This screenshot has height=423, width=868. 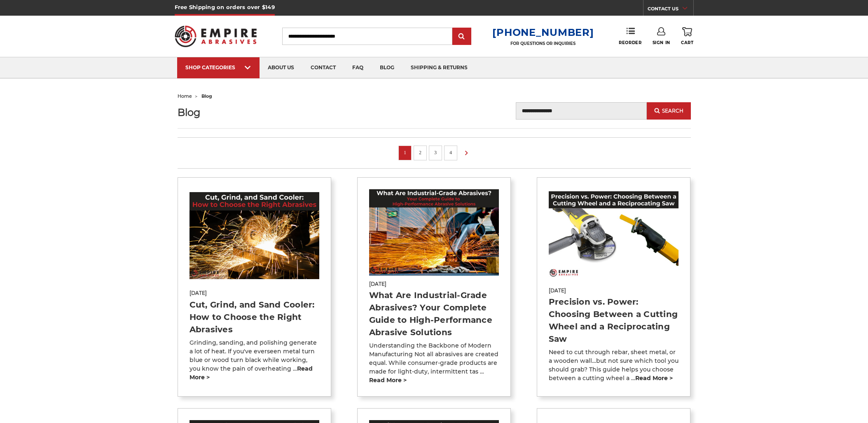 I want to click on button: Search, so click(x=668, y=111).